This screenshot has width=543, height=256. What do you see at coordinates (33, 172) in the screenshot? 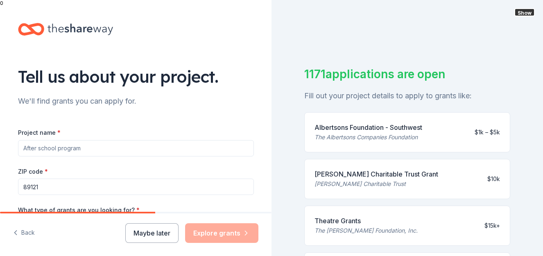
I see `label: ZIP code` at bounding box center [33, 172].